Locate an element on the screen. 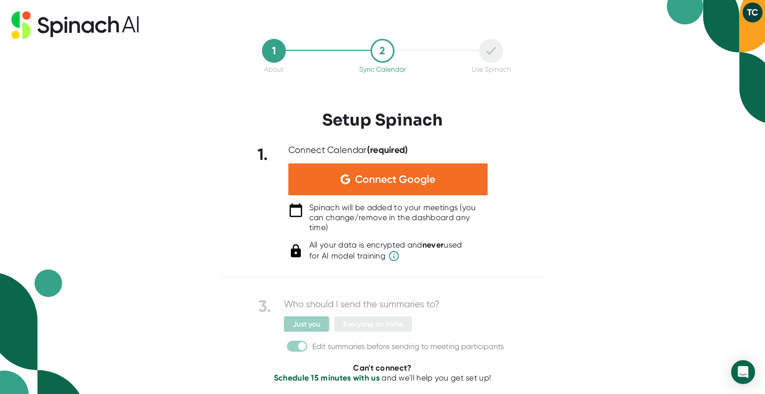  div: About is located at coordinates (273, 69).